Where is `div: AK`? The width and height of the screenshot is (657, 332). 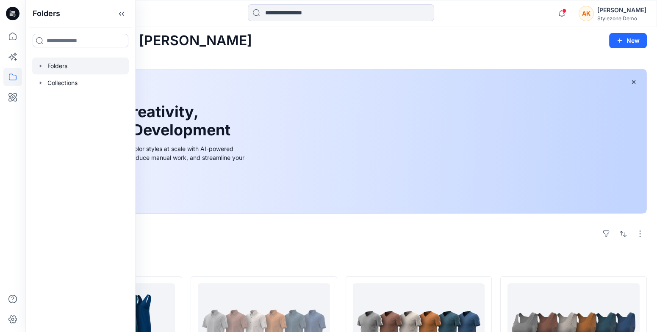
div: AK is located at coordinates (586, 14).